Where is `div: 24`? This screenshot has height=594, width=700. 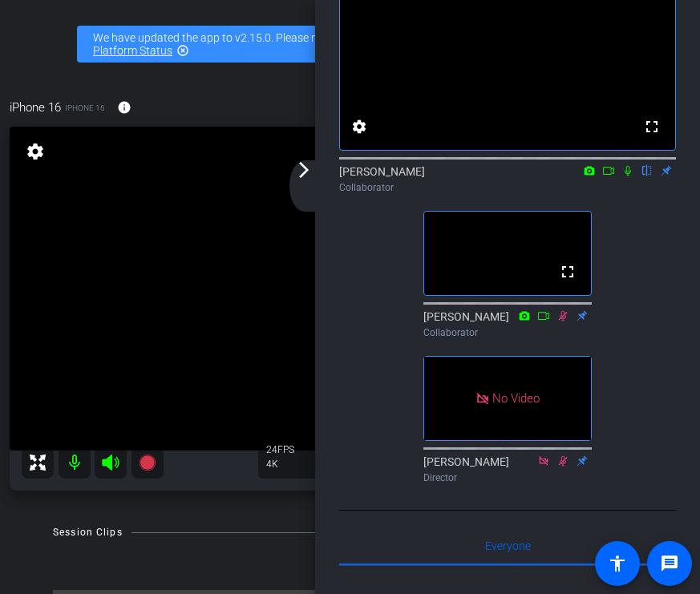 div: 24 is located at coordinates (287, 450).